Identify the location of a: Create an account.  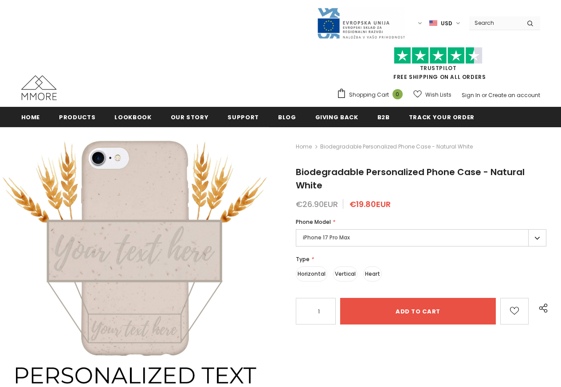
(514, 95).